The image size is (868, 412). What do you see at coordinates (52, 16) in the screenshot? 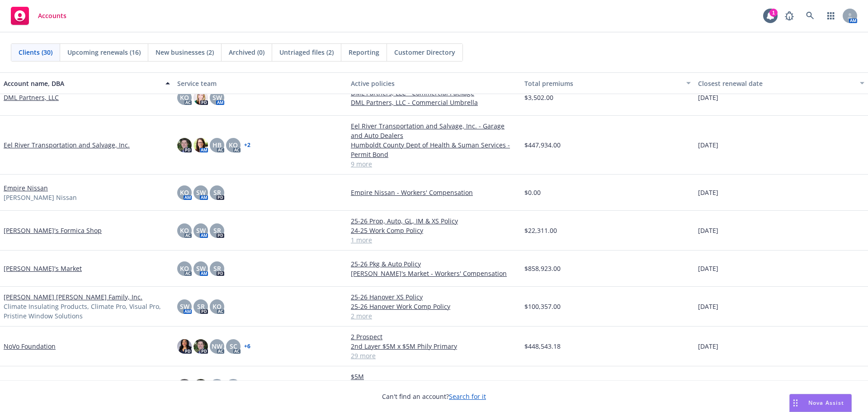
I see `span: Accounts` at bounding box center [52, 16].